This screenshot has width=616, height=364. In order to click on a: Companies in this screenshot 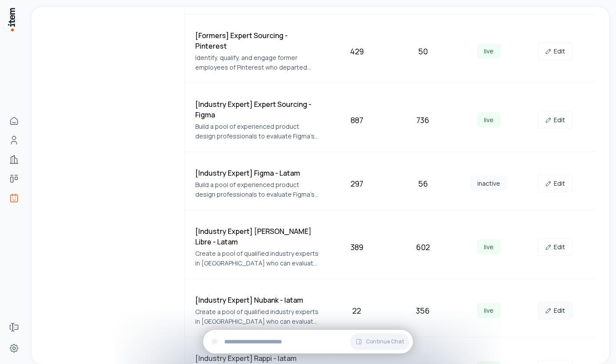, I will do `click(14, 160)`.